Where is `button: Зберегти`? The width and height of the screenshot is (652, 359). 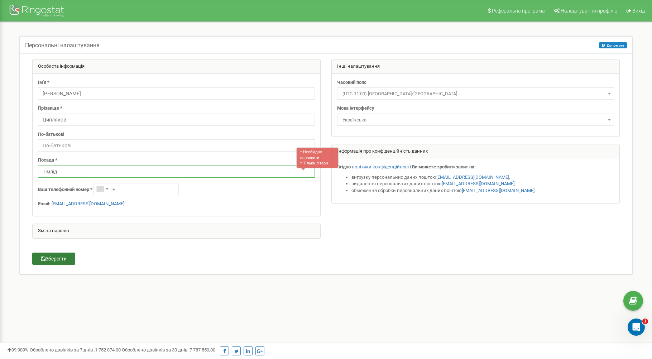 button: Зберегти is located at coordinates (54, 259).